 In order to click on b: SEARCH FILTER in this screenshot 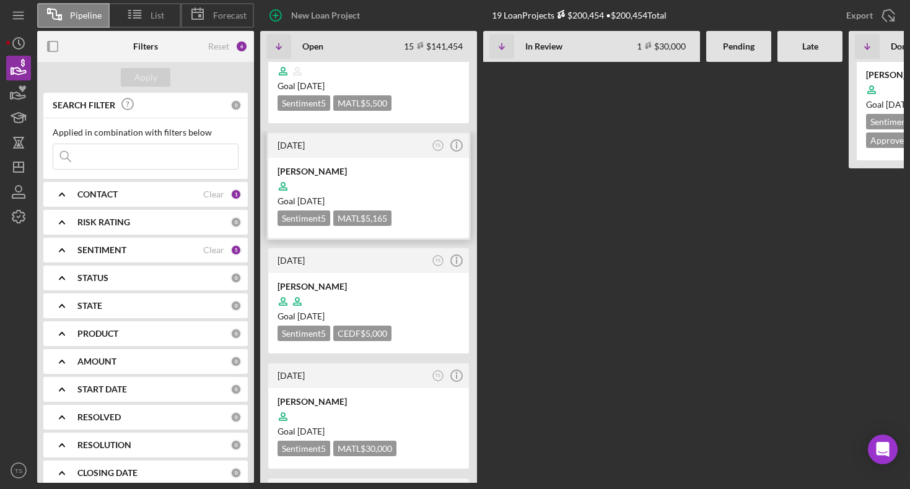, I will do `click(84, 105)`.